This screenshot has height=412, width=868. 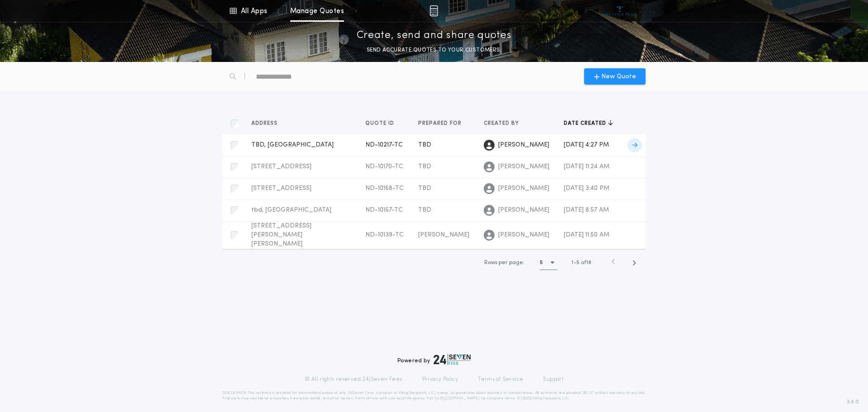 I want to click on p: © All rights reserved. 24|Seven Fees, so click(x=354, y=379).